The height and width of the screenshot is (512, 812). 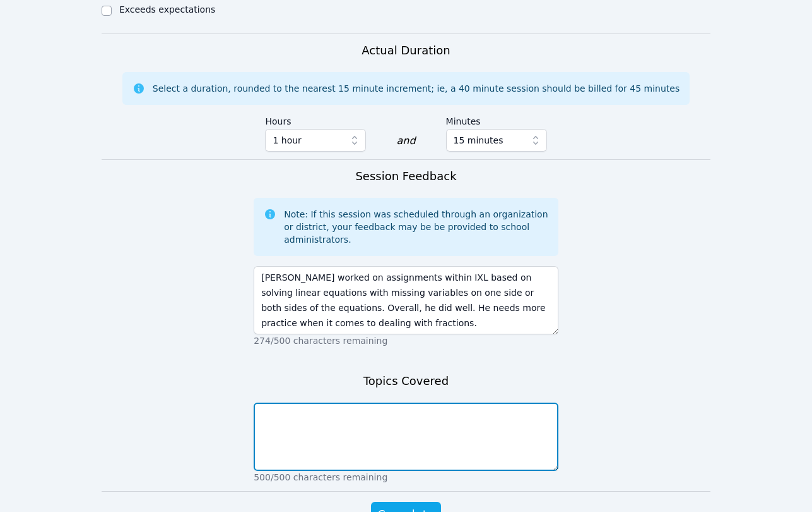 I want to click on button: 1 hour, so click(x=315, y=140).